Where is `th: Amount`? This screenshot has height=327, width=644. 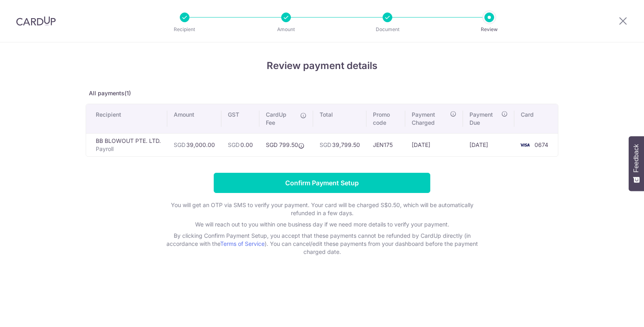 th: Amount is located at coordinates (194, 119).